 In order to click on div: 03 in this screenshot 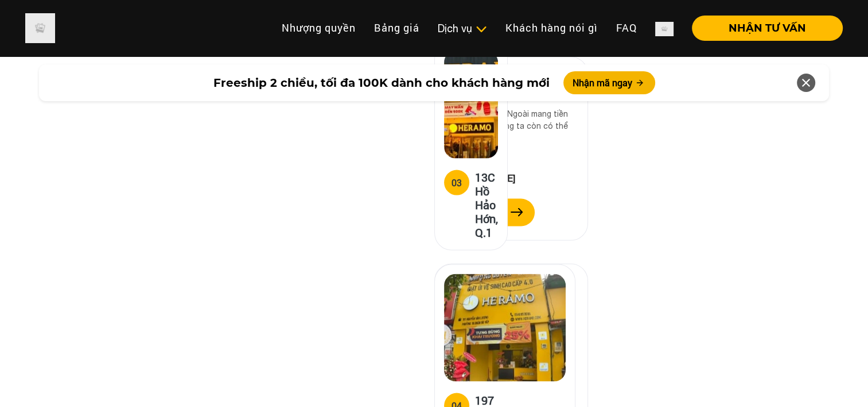, I will do `click(457, 183)`.